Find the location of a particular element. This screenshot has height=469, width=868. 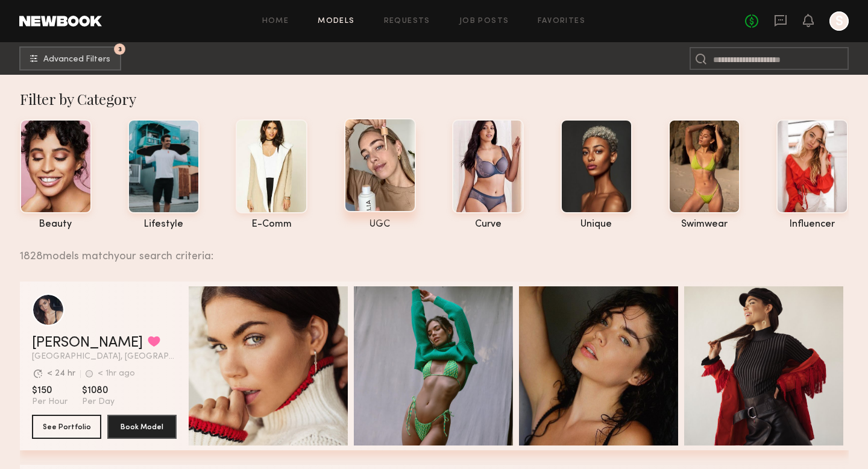

span: $1080 is located at coordinates (98, 391).